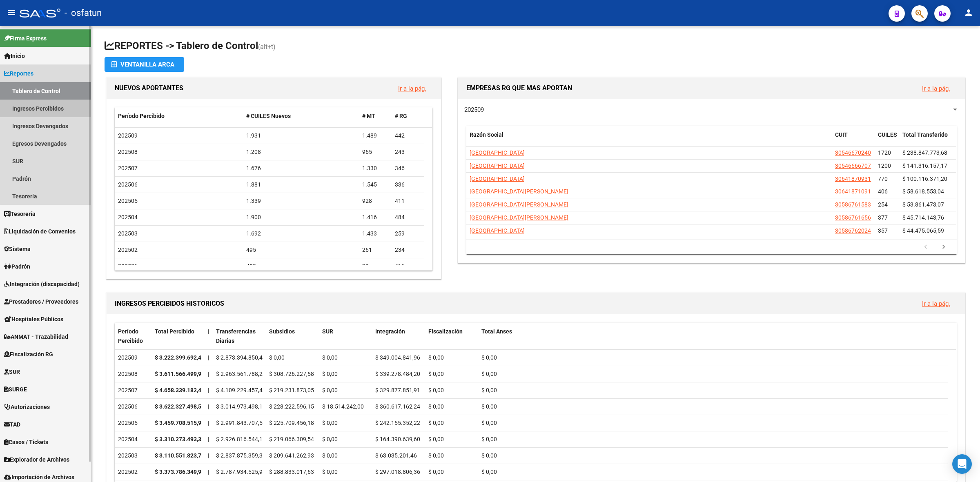 Image resolution: width=980 pixels, height=482 pixels. What do you see at coordinates (853, 217) in the screenshot?
I see `span: 30586761656` at bounding box center [853, 217].